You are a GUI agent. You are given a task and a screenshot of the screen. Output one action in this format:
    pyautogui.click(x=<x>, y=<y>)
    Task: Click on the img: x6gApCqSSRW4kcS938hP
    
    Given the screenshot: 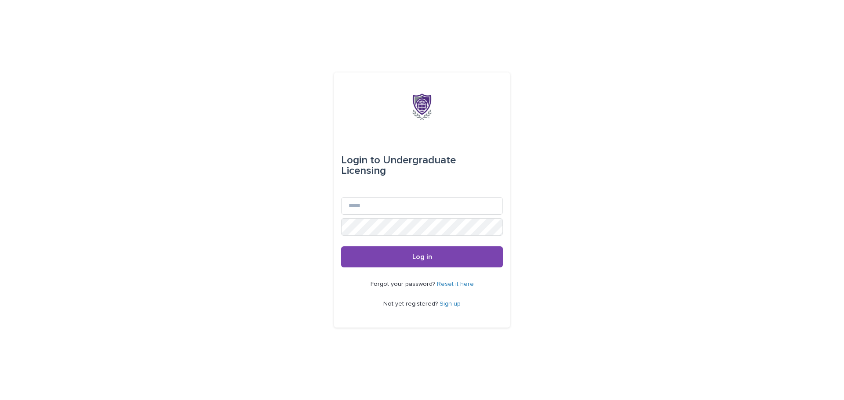 What is the action you would take?
    pyautogui.click(x=422, y=107)
    